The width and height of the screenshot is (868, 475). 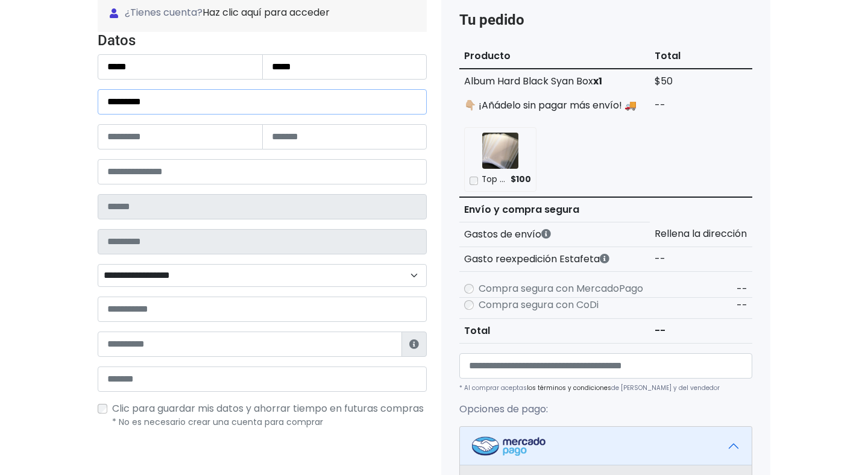 I want to click on th: Gasto reexpedición Estafeta, so click(x=555, y=259).